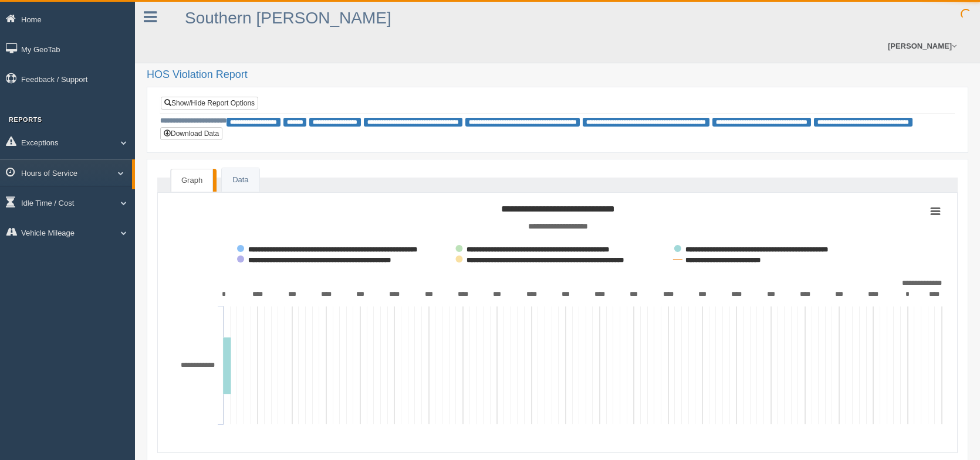 This screenshot has width=980, height=460. Describe the element at coordinates (192, 181) in the screenshot. I see `a: Graph` at that location.